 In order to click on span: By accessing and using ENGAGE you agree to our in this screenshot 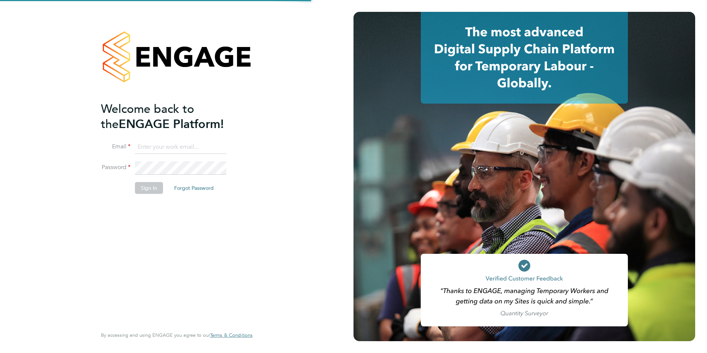, I will do `click(177, 335)`.